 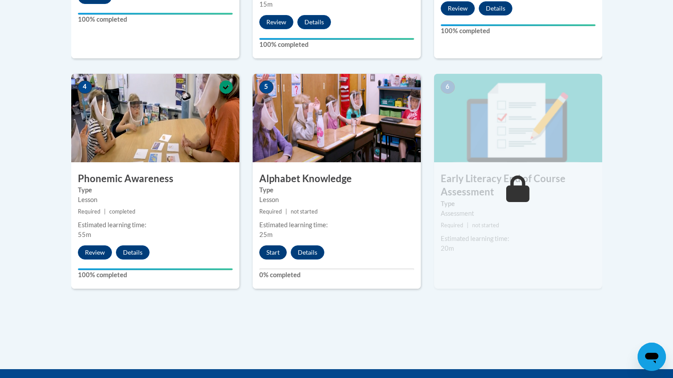 I want to click on span: 6, so click(x=448, y=87).